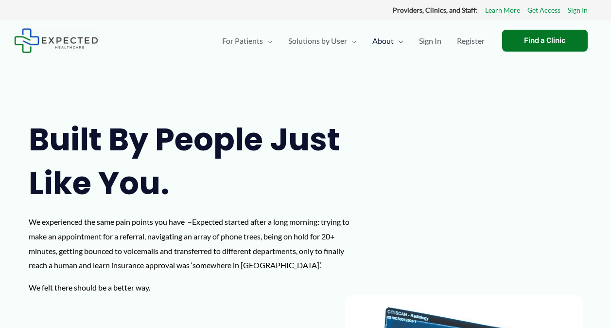 Image resolution: width=611 pixels, height=328 pixels. Describe the element at coordinates (545, 40) in the screenshot. I see `div: Find a Clinic` at that location.